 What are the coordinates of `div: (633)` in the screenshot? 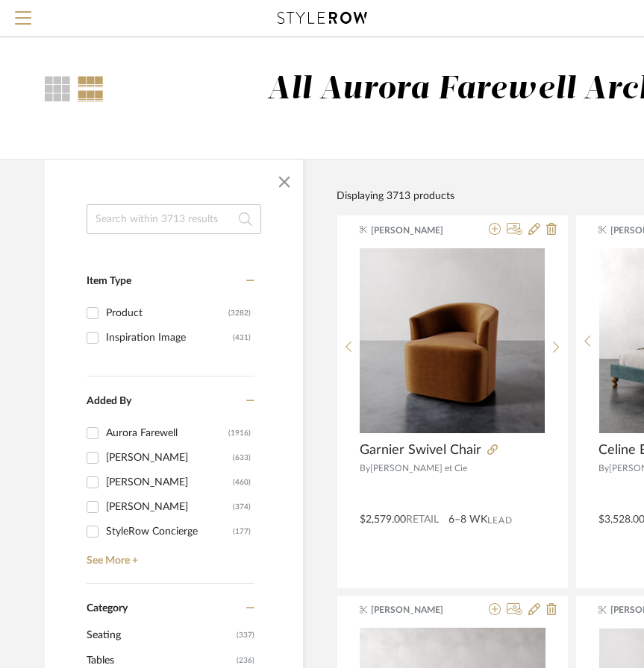 It's located at (242, 458).